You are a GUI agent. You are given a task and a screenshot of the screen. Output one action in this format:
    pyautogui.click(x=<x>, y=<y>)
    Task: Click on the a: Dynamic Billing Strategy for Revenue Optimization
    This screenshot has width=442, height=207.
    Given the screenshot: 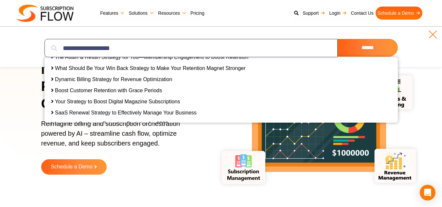 What is the action you would take?
    pyautogui.click(x=113, y=79)
    